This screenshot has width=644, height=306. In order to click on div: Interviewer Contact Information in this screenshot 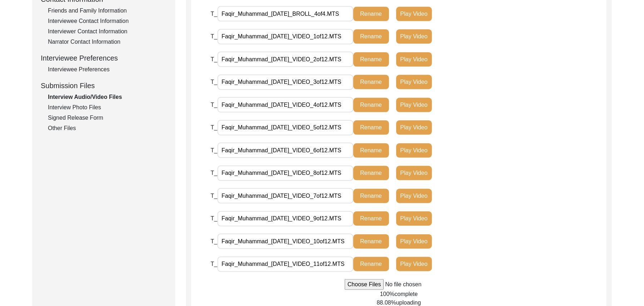, I will do `click(108, 32)`.